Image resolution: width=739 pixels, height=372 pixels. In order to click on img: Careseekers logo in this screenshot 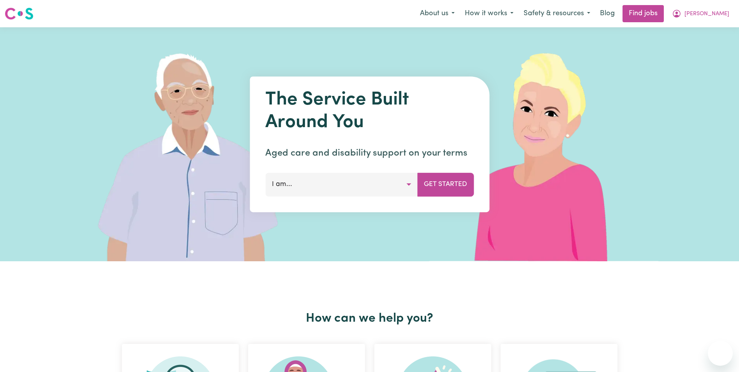, I will do `click(19, 14)`.